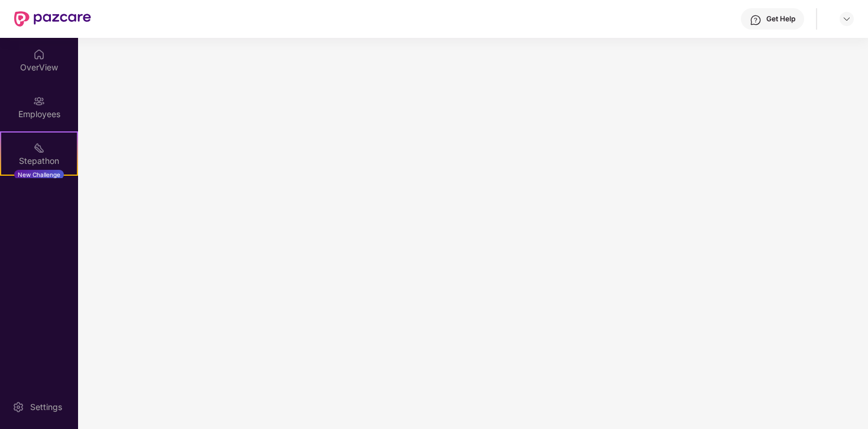 Image resolution: width=868 pixels, height=429 pixels. What do you see at coordinates (39, 175) in the screenshot?
I see `div: New Challenge` at bounding box center [39, 175].